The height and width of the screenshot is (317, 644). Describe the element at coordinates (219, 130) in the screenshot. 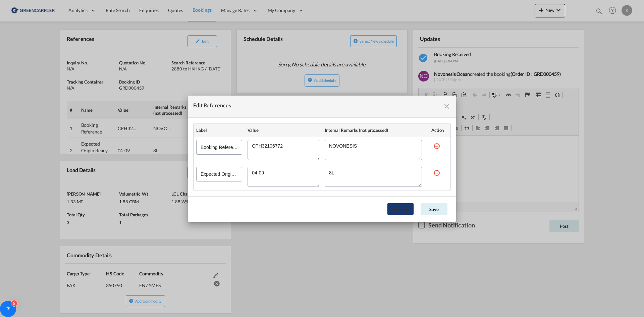

I see `th: Label` at that location.